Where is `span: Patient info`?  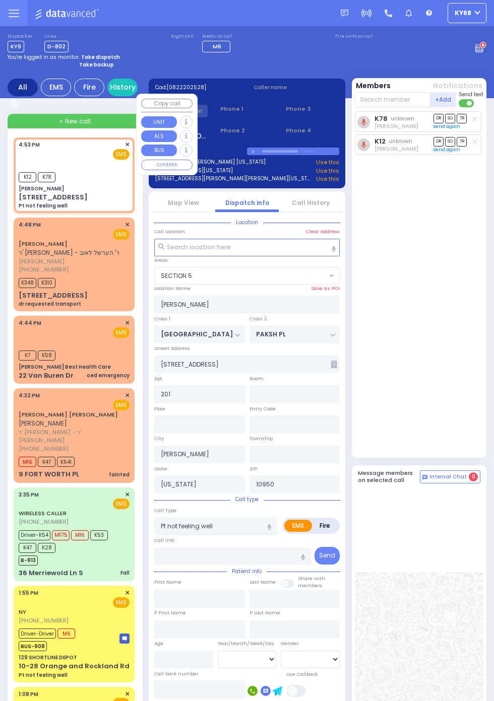 span: Patient info is located at coordinates (246, 571).